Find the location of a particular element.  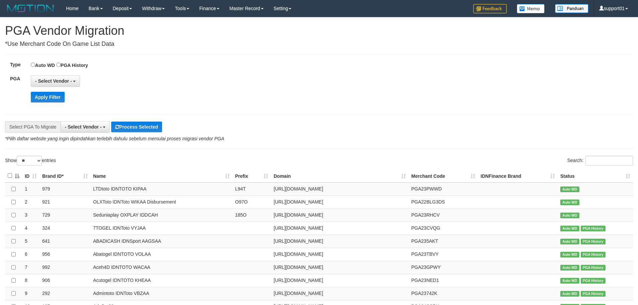

label: PGA is located at coordinates (18, 79).